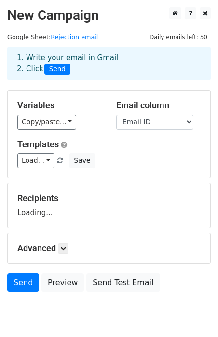 The image size is (218, 337). What do you see at coordinates (57, 69) in the screenshot?
I see `span: Send` at bounding box center [57, 69].